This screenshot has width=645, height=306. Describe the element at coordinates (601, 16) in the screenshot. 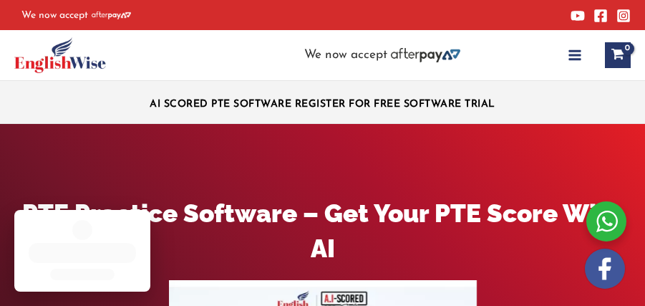

I see `a: Facebook` at that location.